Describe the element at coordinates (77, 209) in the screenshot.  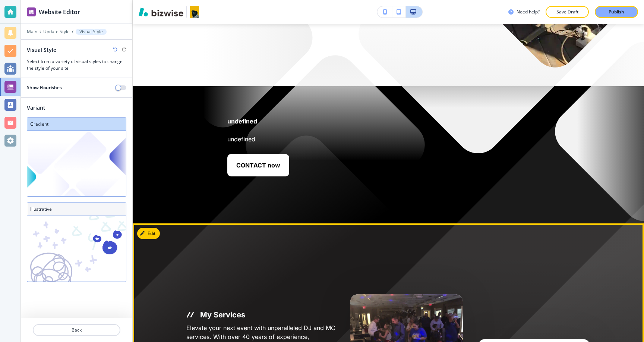
I see `h3: Illustrative` at that location.